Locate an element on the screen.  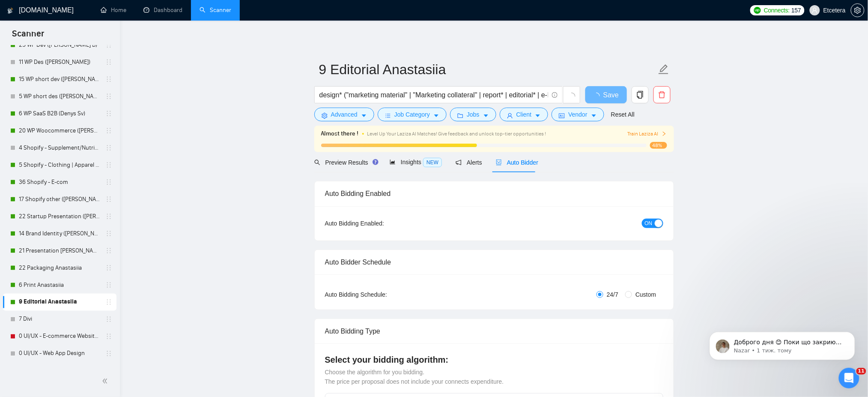
span: Advanced is located at coordinates (344, 115).